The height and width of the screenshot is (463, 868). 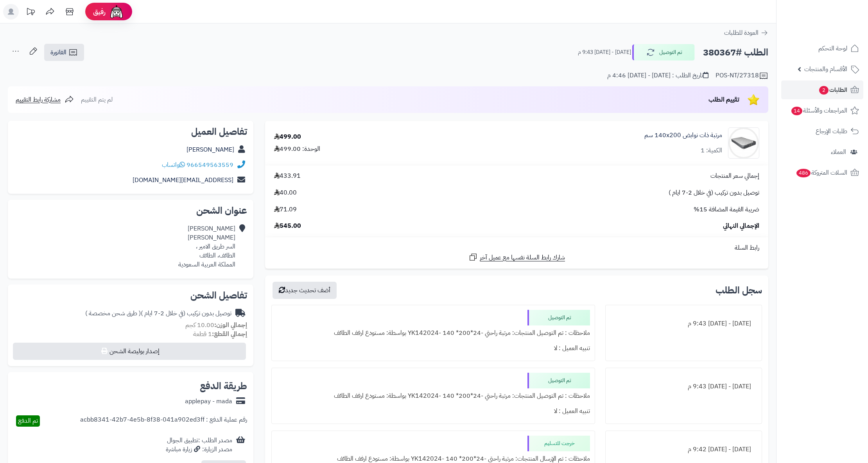 What do you see at coordinates (744, 143) in the screenshot?
I see `img: 1702551583-26-90x90.jpg` at bounding box center [744, 143].